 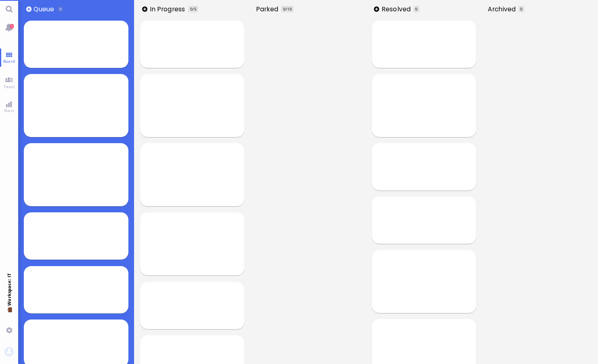 What do you see at coordinates (9, 110) in the screenshot?
I see `span: Stats` at bounding box center [9, 110].